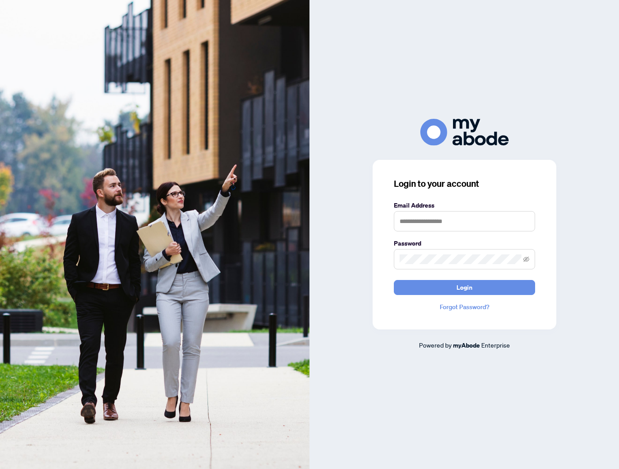 The height and width of the screenshot is (469, 619). I want to click on label: Password, so click(464, 243).